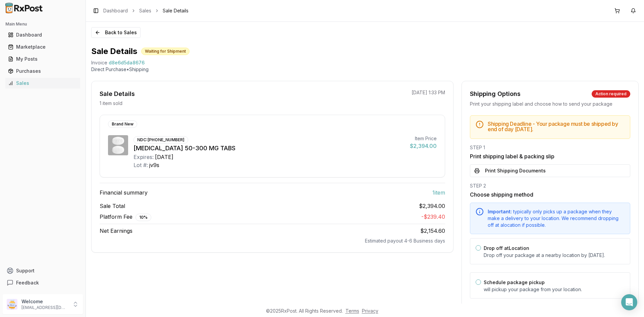 The image size is (644, 317). What do you see at coordinates (116, 33) in the screenshot?
I see `button: Back to Sales` at bounding box center [116, 33].